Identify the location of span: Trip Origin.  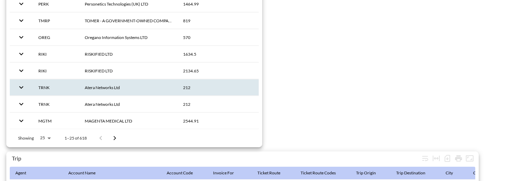
(370, 173).